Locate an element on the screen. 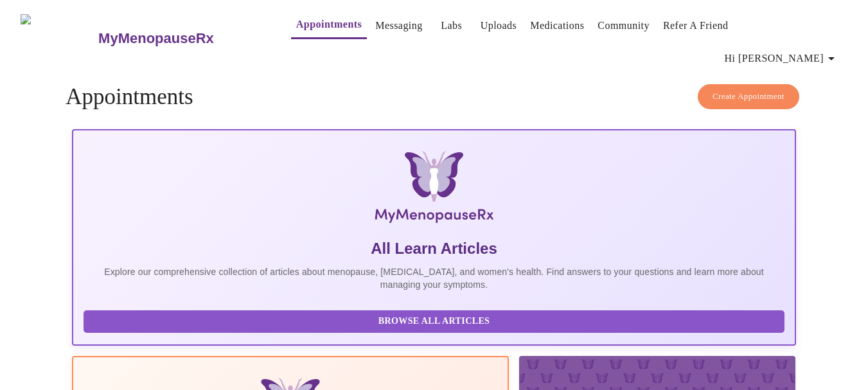 The width and height of the screenshot is (868, 390). button: Community is located at coordinates (623, 26).